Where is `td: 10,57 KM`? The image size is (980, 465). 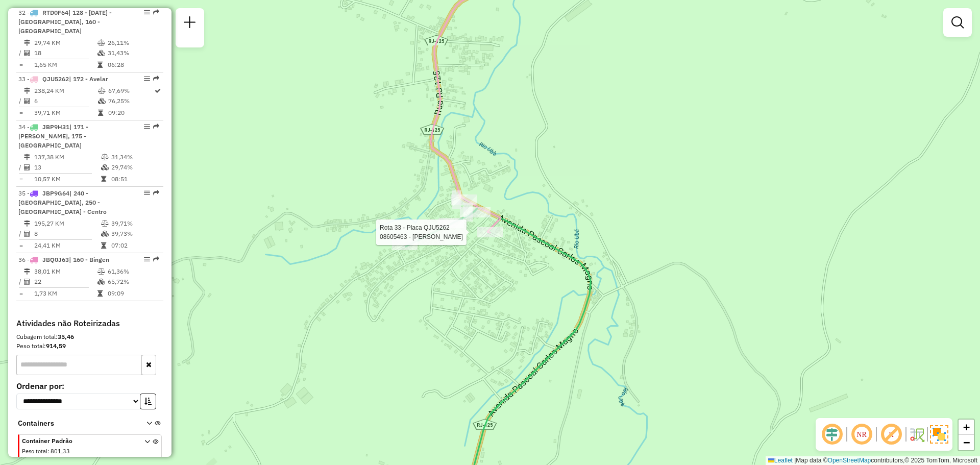 td: 10,57 KM is located at coordinates (67, 179).